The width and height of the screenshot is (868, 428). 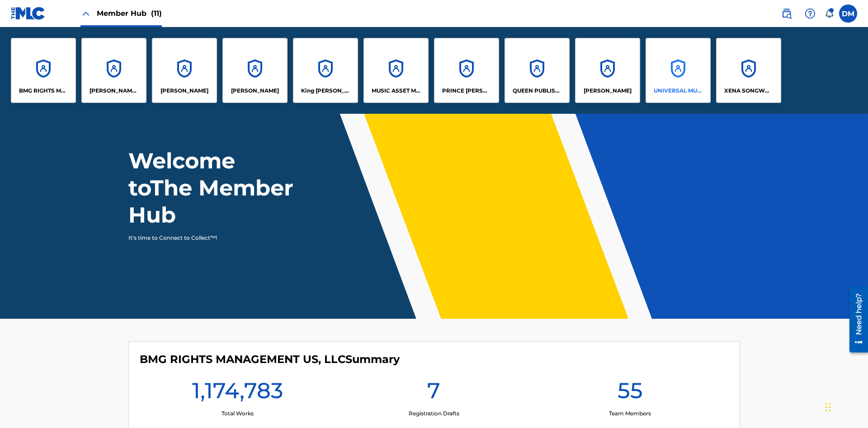 What do you see at coordinates (207, 238) in the screenshot?
I see `p: It's time to Connect to Collect™!` at bounding box center [207, 238].